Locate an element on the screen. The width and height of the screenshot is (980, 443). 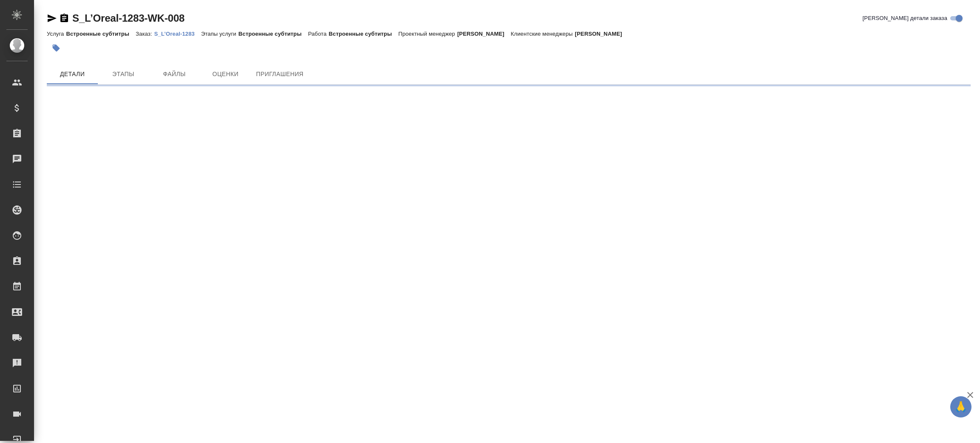
p: Работа is located at coordinates (318, 33).